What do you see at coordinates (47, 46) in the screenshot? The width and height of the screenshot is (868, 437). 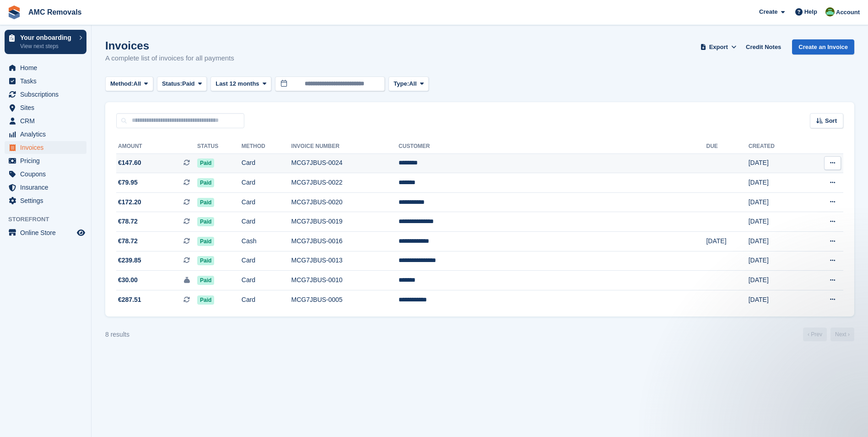 I see `p: View next steps` at bounding box center [47, 46].